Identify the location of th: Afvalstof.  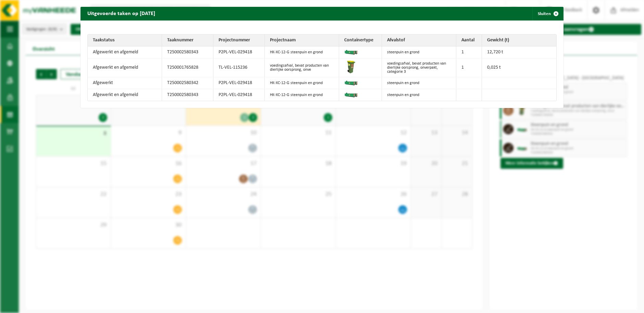
(419, 40).